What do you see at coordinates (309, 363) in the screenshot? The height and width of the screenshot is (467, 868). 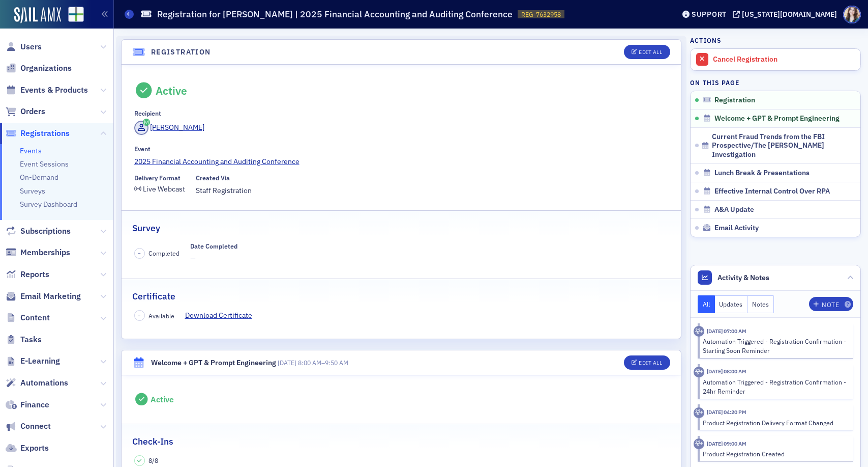 I see `time: 8:00 AM` at bounding box center [309, 363].